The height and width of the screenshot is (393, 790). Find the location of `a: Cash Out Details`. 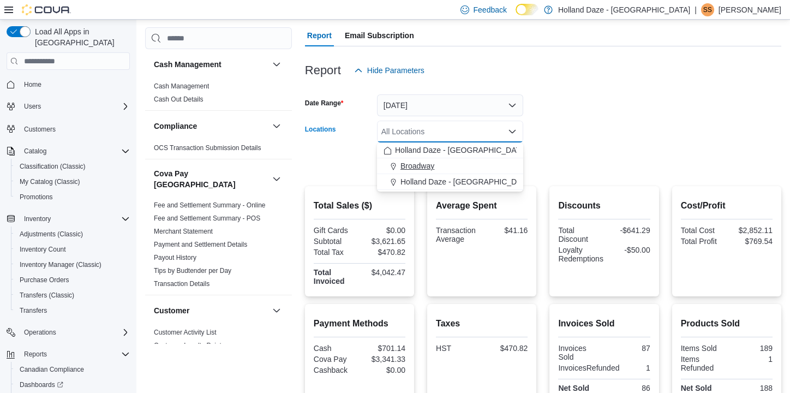

a: Cash Out Details is located at coordinates (178, 99).